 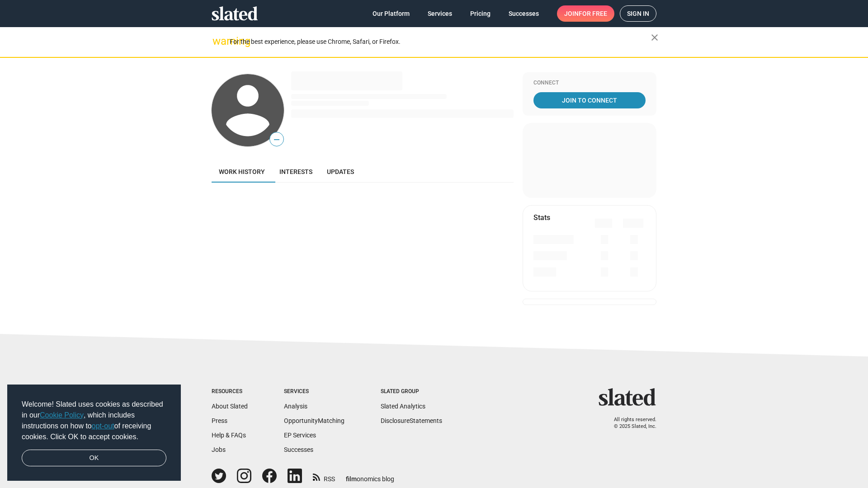 What do you see at coordinates (440, 14) in the screenshot?
I see `span: Services` at bounding box center [440, 14].